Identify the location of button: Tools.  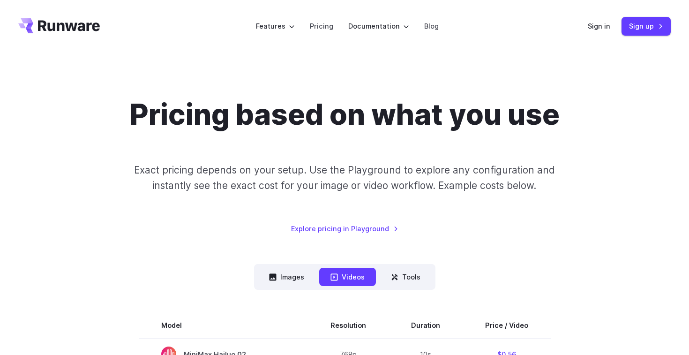
(406, 277).